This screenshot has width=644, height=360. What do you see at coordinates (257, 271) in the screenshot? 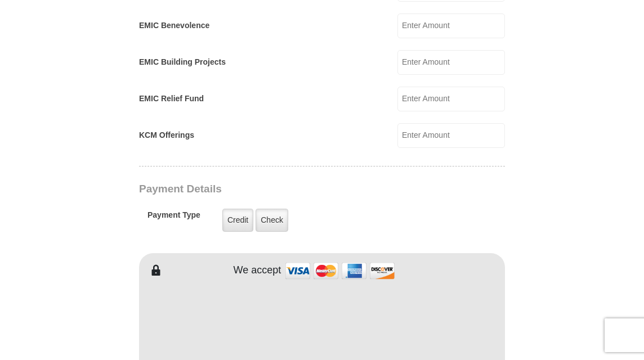
I see `h4: We accept` at bounding box center [257, 271].